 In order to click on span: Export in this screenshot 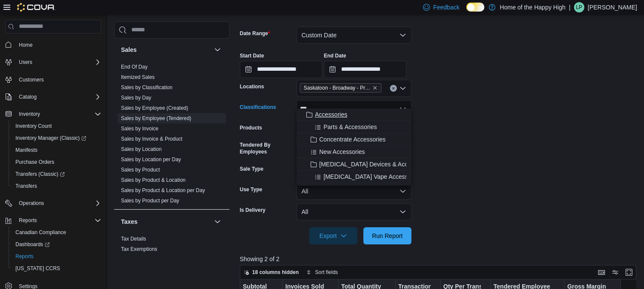, I will do `click(333, 236)`.